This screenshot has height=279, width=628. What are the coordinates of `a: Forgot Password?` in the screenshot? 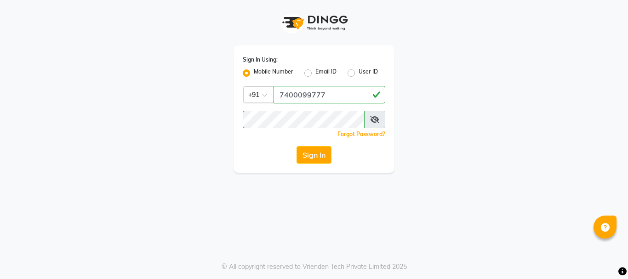 It's located at (361, 134).